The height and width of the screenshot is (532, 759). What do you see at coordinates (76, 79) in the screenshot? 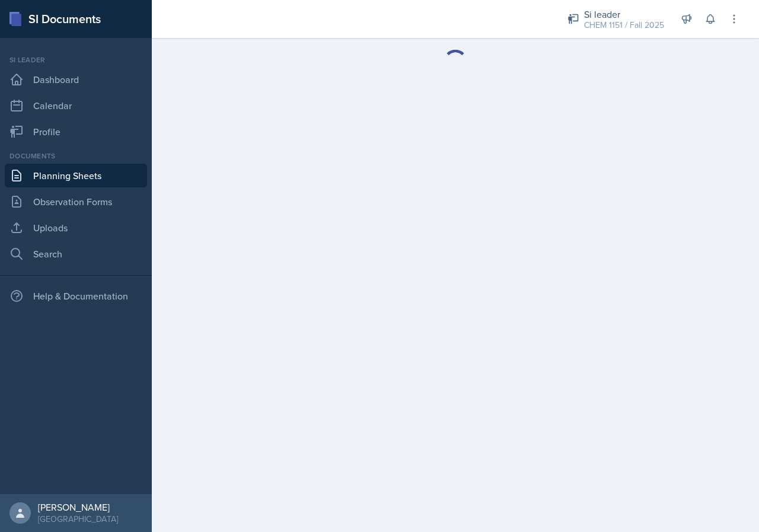
I see `a: Dashboard` at bounding box center [76, 79].